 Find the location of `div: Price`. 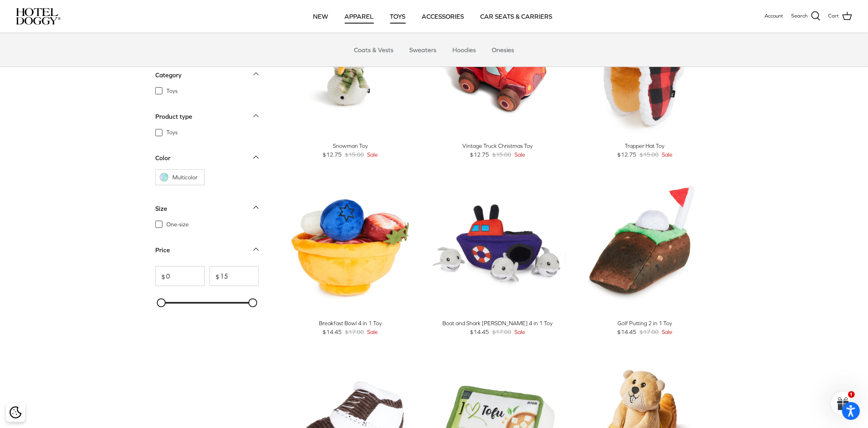

div: Price is located at coordinates (163, 249).